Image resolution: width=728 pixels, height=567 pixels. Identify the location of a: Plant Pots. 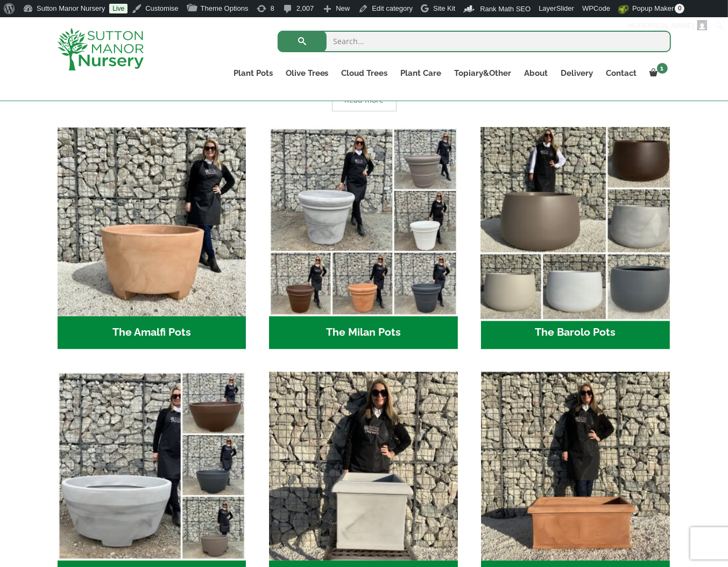
(253, 74).